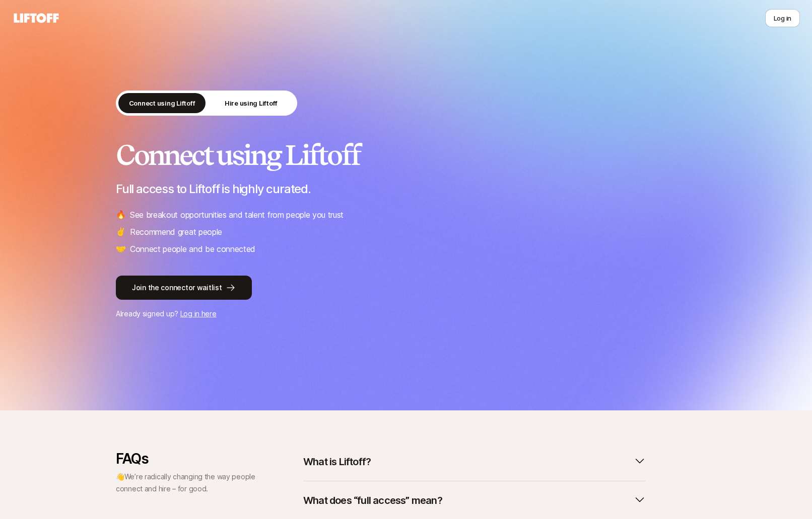 The width and height of the screenshot is (812, 519). I want to click on p: Already signed up?, so click(406, 314).